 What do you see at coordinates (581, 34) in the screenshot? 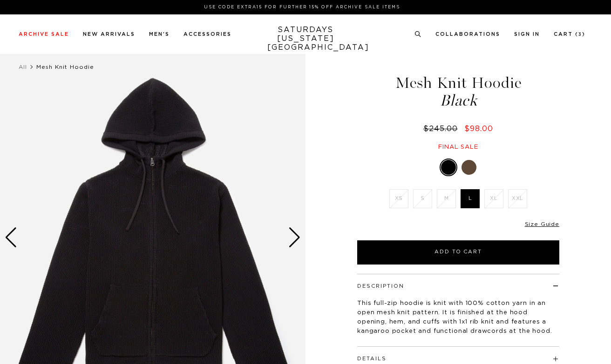
I see `small: 3` at bounding box center [581, 34].